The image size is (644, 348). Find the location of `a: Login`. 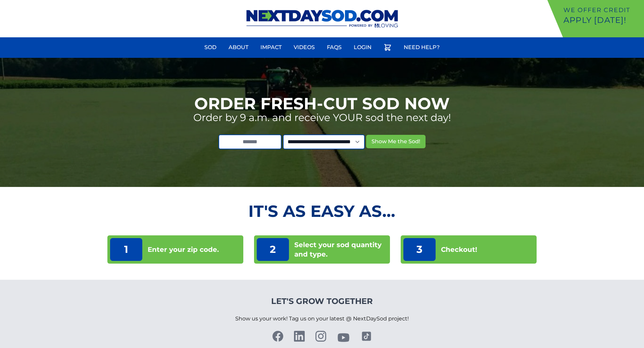

a: Login is located at coordinates (363, 48).